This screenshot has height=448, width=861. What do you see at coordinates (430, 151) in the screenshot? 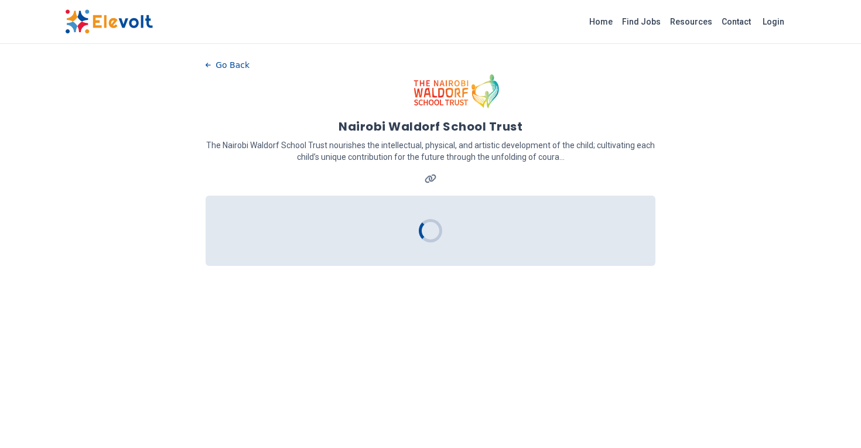
I see `p: The Nairobi Waldorf School Trust nourishes the intellectual, physical, and artistic development o...` at bounding box center [430, 151].